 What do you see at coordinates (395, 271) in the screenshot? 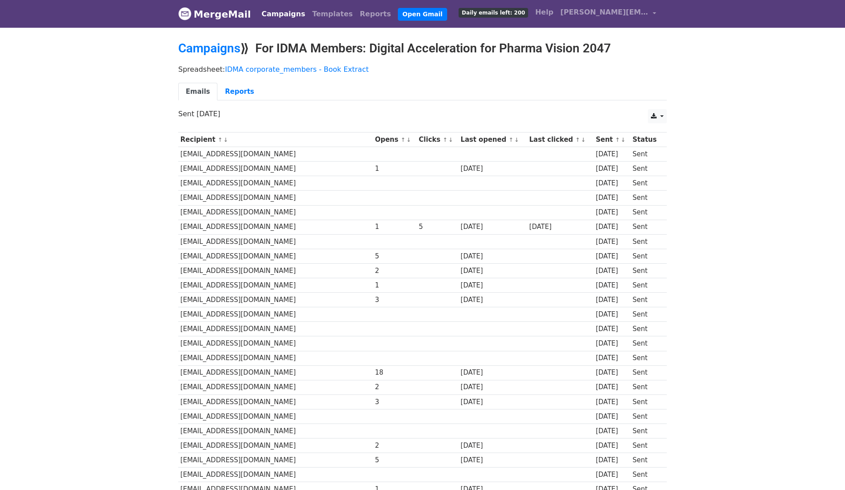
I see `div: 2` at bounding box center [395, 271].